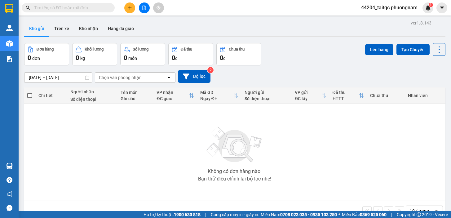  What do you see at coordinates (308, 214) in the screenshot?
I see `strong: 0708 023 035 - 0935 103 250` at bounding box center [308, 214].